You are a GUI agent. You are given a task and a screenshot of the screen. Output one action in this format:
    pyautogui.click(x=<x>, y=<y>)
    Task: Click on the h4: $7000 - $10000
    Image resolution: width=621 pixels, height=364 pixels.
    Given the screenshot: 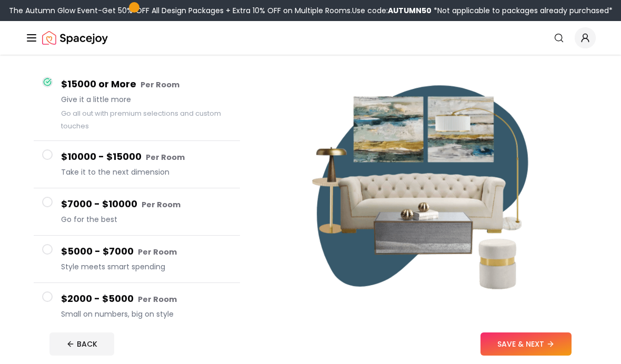 What is the action you would take?
    pyautogui.click(x=146, y=204)
    